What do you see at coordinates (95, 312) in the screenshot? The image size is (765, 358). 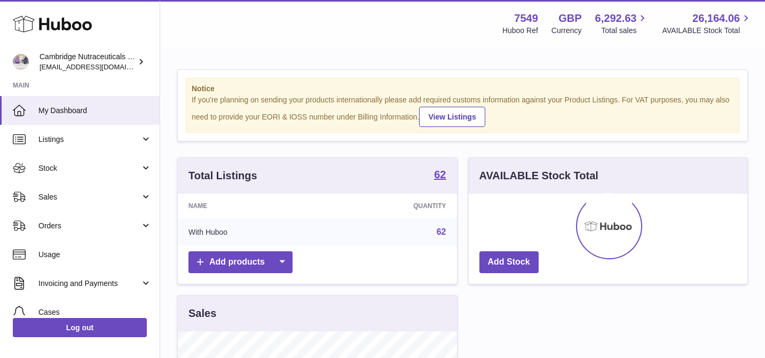 I see `span: Cases` at bounding box center [95, 312].